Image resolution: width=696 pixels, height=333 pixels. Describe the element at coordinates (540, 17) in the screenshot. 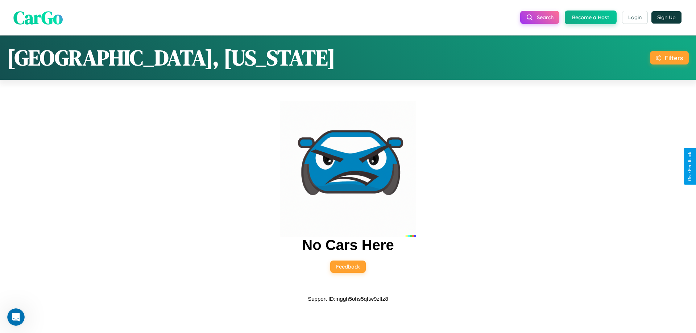

I see `button: Search` at that location.